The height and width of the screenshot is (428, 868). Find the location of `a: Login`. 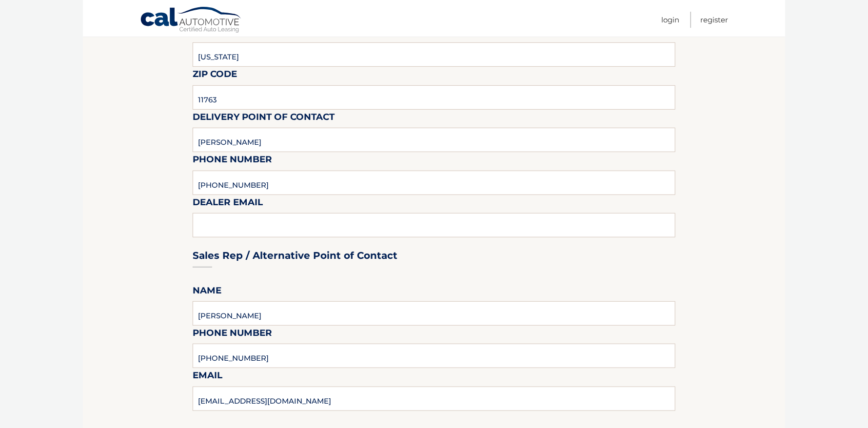

a: Login is located at coordinates (670, 20).